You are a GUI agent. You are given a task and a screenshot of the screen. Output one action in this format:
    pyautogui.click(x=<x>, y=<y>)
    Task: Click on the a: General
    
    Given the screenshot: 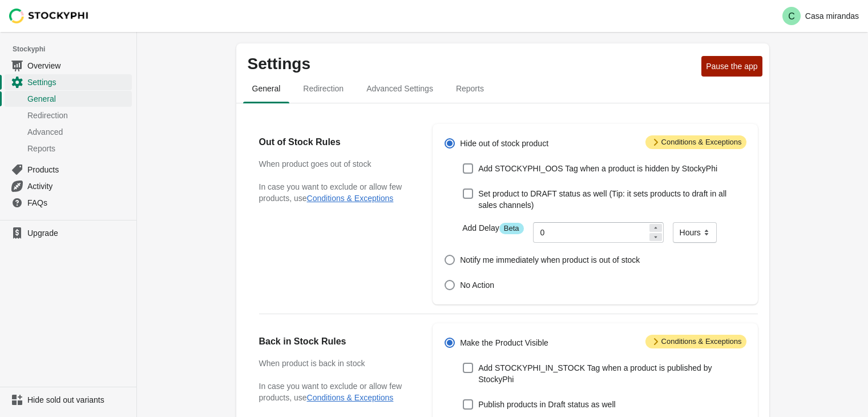 What is the action you would take?
    pyautogui.click(x=68, y=98)
    